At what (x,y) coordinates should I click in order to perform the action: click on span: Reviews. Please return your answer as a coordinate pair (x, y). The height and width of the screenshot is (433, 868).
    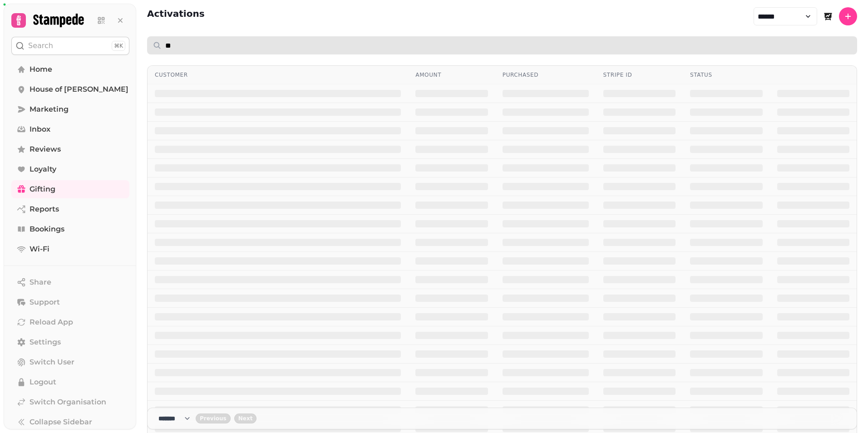
    Looking at the image, I should click on (45, 149).